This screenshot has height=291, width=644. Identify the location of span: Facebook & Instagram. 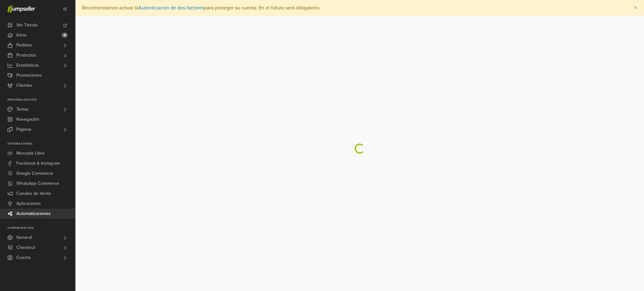
(38, 163).